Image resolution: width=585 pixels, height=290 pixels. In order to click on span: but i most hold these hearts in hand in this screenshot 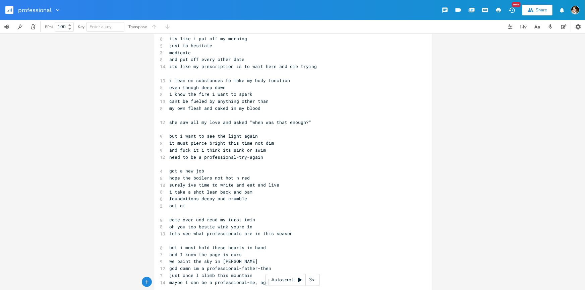, I will do `click(218, 248)`.